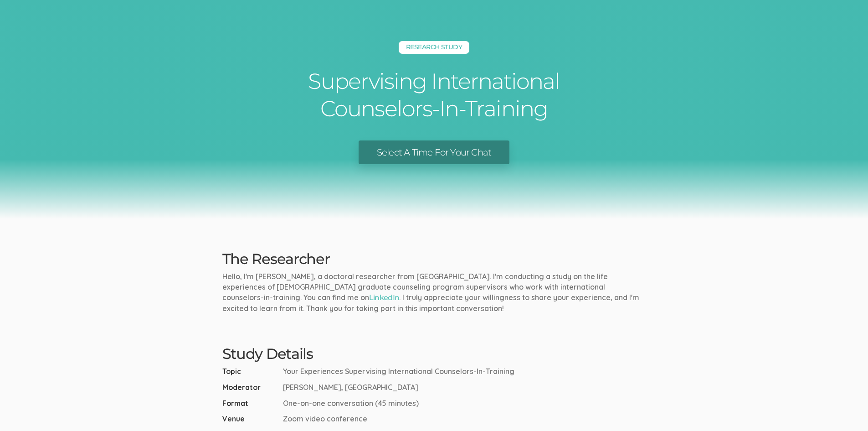 The height and width of the screenshot is (431, 868). What do you see at coordinates (434, 152) in the screenshot?
I see `a: Select A Time For Your Chat` at bounding box center [434, 152].